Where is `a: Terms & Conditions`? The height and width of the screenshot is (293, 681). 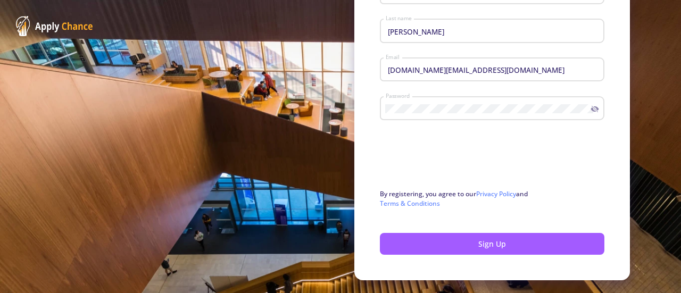 a: Terms & Conditions is located at coordinates (410, 203).